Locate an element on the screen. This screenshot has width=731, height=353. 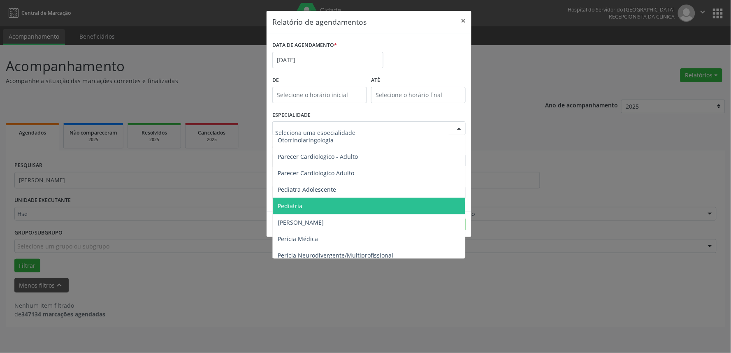
label: De is located at coordinates (320, 80).